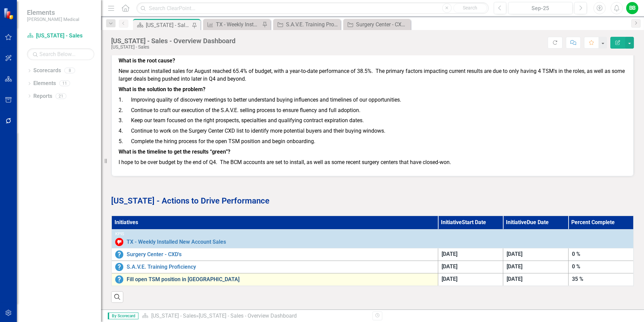  I want to click on strong: - Actions to Drive Performance, so click(212, 201).